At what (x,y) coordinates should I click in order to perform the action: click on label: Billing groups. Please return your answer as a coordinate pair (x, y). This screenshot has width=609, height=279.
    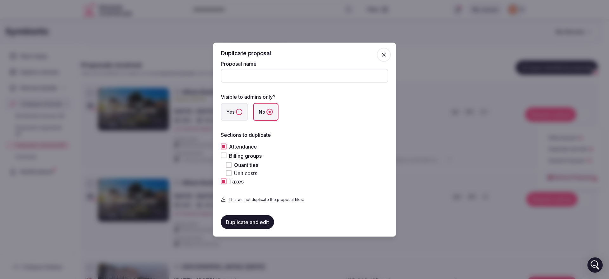
    Looking at the image, I should click on (245, 155).